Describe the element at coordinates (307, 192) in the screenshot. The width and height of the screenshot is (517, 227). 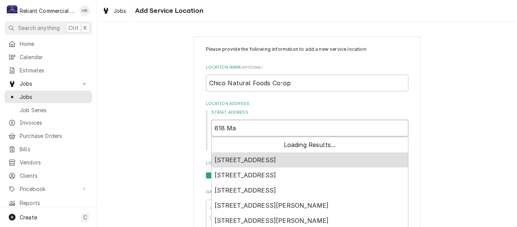
I see `label: Gate Codes, Hazards, etc.` at that location.